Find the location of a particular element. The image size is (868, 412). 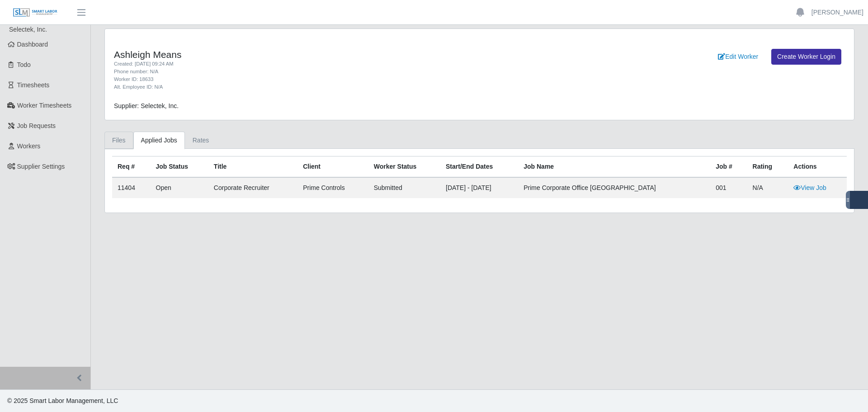

span: Worker Timesheets is located at coordinates (44, 105).